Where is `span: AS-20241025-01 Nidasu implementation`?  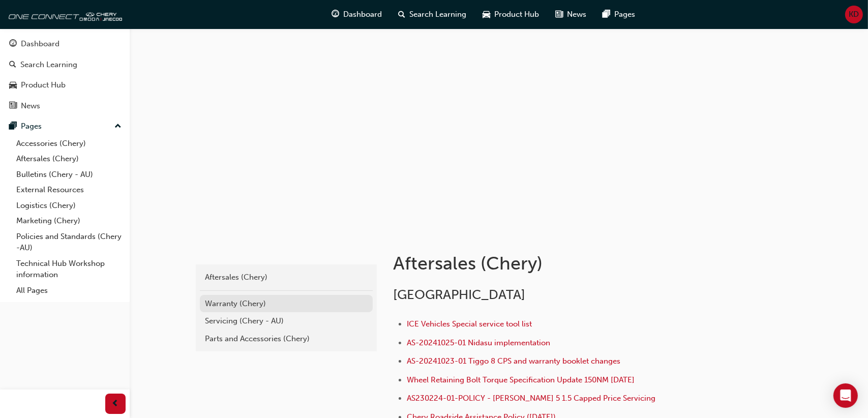
span: AS-20241025-01 Nidasu implementation is located at coordinates (479, 343).